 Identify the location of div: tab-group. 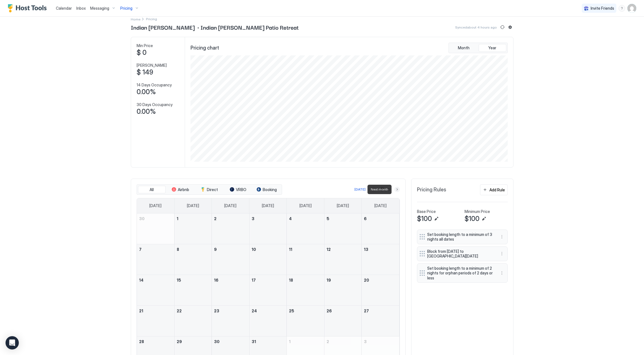
(210, 190).